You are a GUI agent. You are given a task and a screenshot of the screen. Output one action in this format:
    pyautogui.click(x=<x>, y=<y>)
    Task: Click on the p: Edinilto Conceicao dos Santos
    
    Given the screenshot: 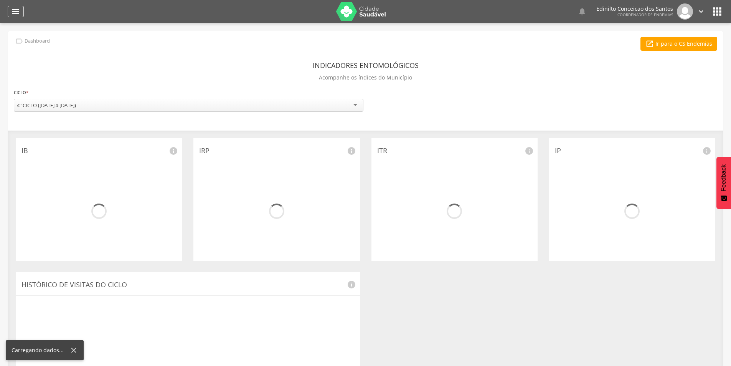 What is the action you would take?
    pyautogui.click(x=635, y=9)
    